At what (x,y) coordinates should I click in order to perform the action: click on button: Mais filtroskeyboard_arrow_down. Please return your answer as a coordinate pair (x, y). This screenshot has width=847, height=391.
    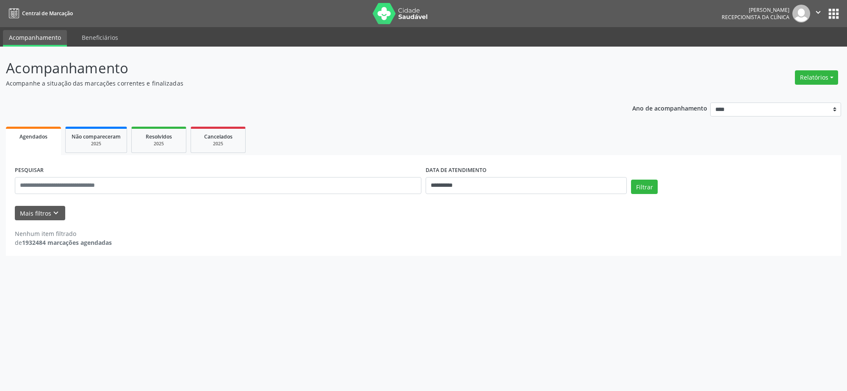
    Looking at the image, I should click on (40, 213).